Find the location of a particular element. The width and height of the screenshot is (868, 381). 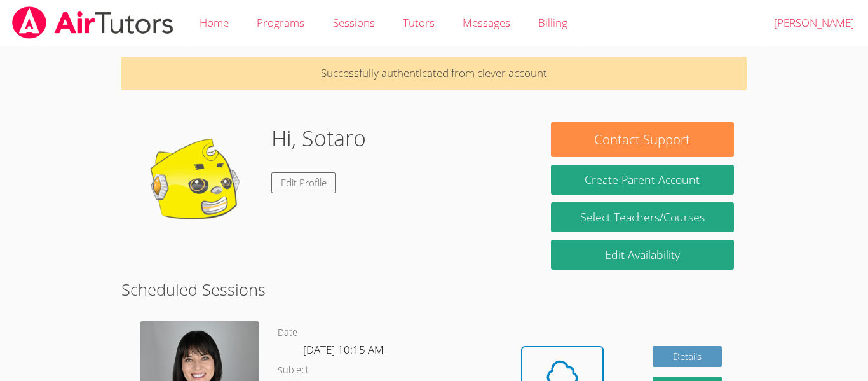

a: Select Teachers/Courses is located at coordinates (642, 217).